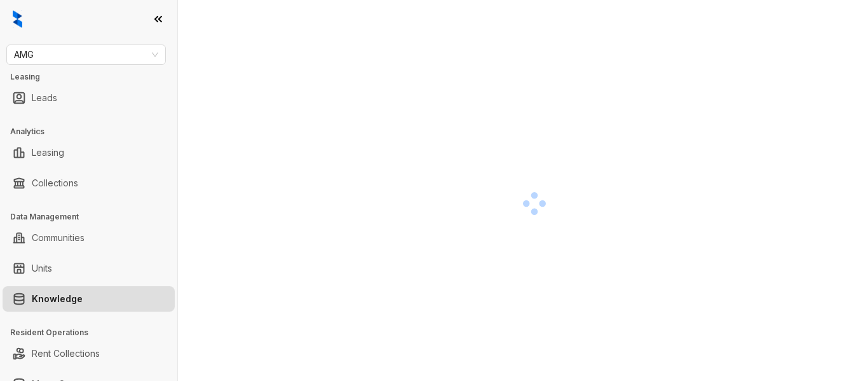 This screenshot has height=381, width=868. Describe the element at coordinates (88, 184) in the screenshot. I see `li: Collections` at that location.